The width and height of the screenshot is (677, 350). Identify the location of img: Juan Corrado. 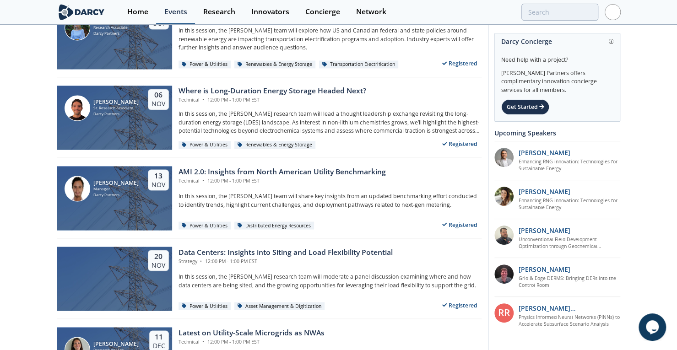
(77, 108).